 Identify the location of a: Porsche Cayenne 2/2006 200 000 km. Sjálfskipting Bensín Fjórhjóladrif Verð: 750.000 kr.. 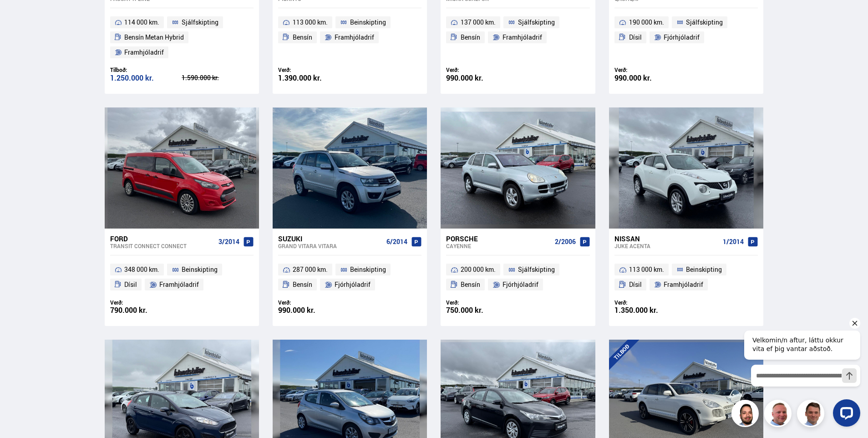
(518, 277).